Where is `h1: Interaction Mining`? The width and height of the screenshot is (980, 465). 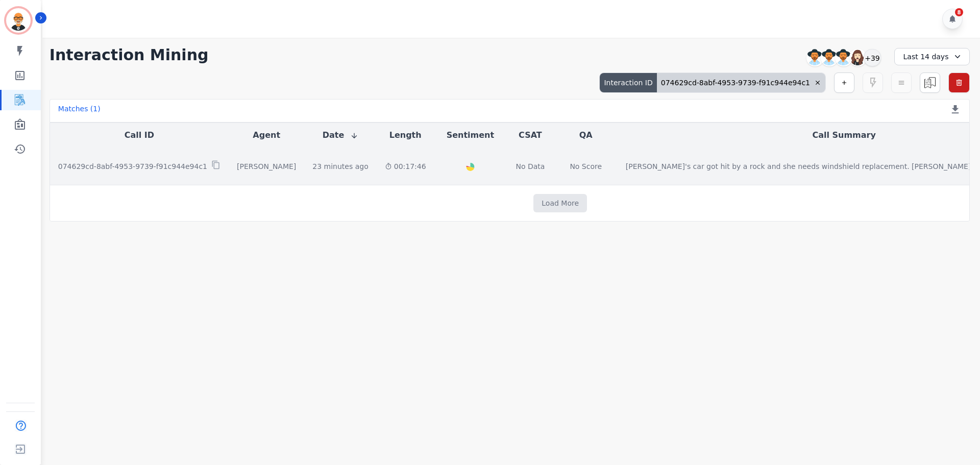
h1: Interaction Mining is located at coordinates (129, 55).